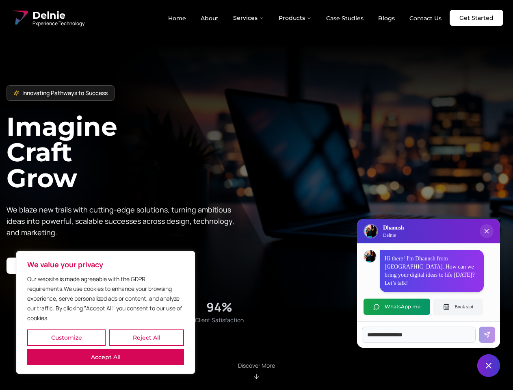  What do you see at coordinates (393, 235) in the screenshot?
I see `p: Delnie` at bounding box center [393, 235].